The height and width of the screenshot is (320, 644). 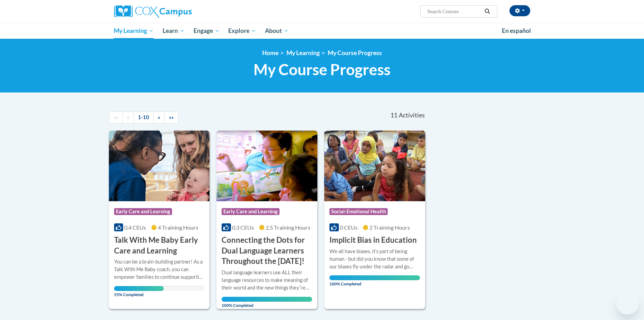 What do you see at coordinates (242, 31) in the screenshot?
I see `a: Explore` at bounding box center [242, 31].